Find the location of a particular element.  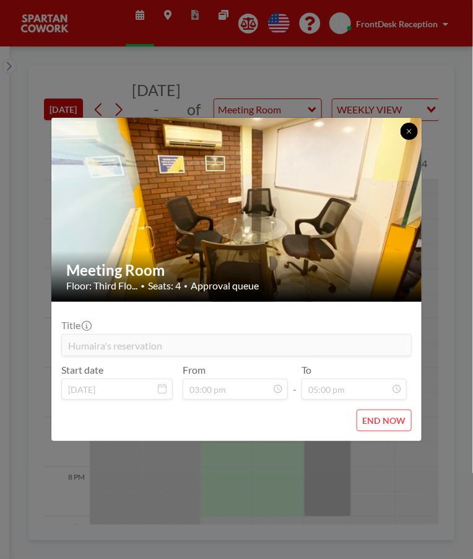

label: Start date is located at coordinates (82, 370).